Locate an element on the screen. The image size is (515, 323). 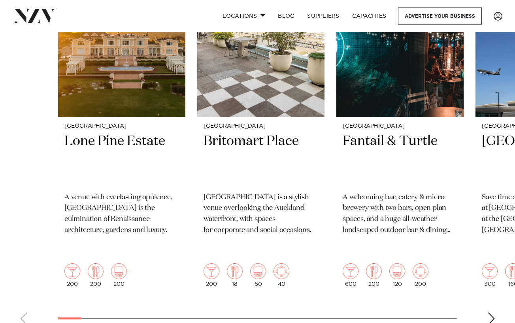
img: nzv-logo.png is located at coordinates (34, 16).